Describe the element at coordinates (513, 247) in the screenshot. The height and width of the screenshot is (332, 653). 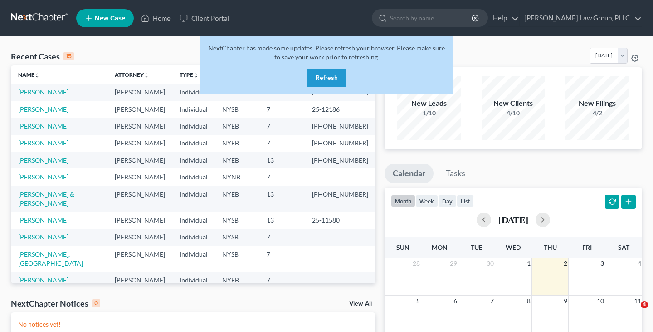
I see `span: Wed` at that location.